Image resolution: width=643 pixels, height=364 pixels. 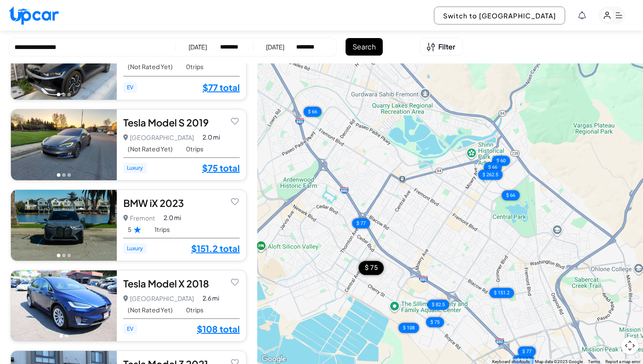 What do you see at coordinates (559, 361) in the screenshot?
I see `span: Map data ©2025 Google` at bounding box center [559, 361].